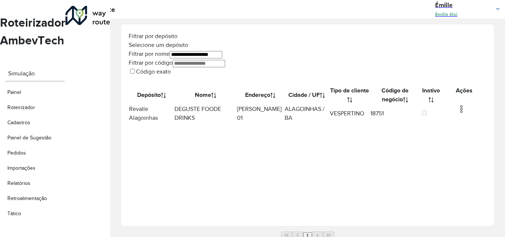 This screenshot has height=237, width=505. What do you see at coordinates (463, 5) in the screenshot?
I see `h3: Émille` at bounding box center [463, 5].